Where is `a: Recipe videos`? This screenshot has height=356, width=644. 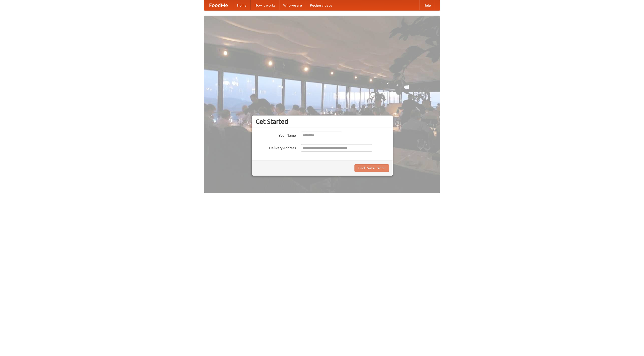 a: Recipe videos is located at coordinates (321, 5).